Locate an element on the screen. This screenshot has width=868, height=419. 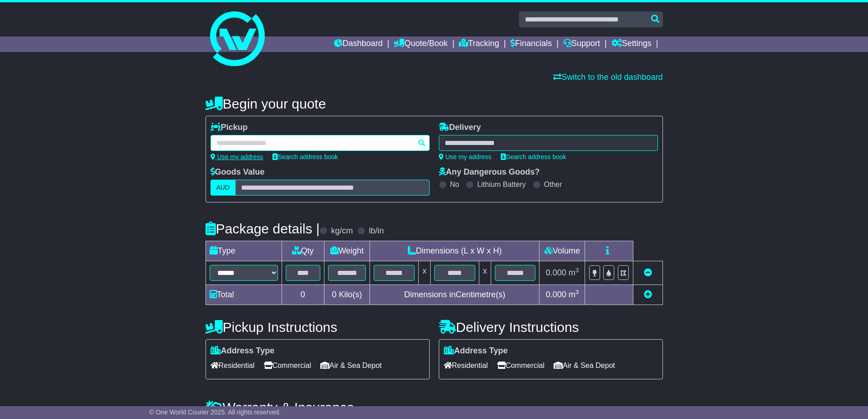
label: kg/cm is located at coordinates (342, 231).